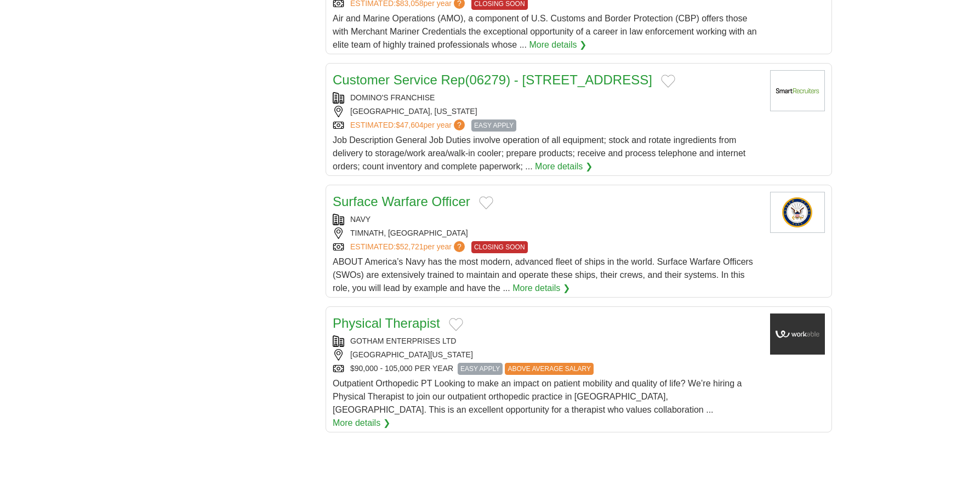 The width and height of the screenshot is (980, 496). What do you see at coordinates (410, 125) in the screenshot?
I see `span: $47,604` at bounding box center [410, 125].